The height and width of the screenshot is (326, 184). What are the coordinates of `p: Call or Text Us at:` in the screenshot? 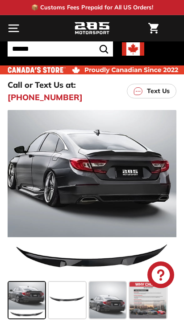 It's located at (41, 85).